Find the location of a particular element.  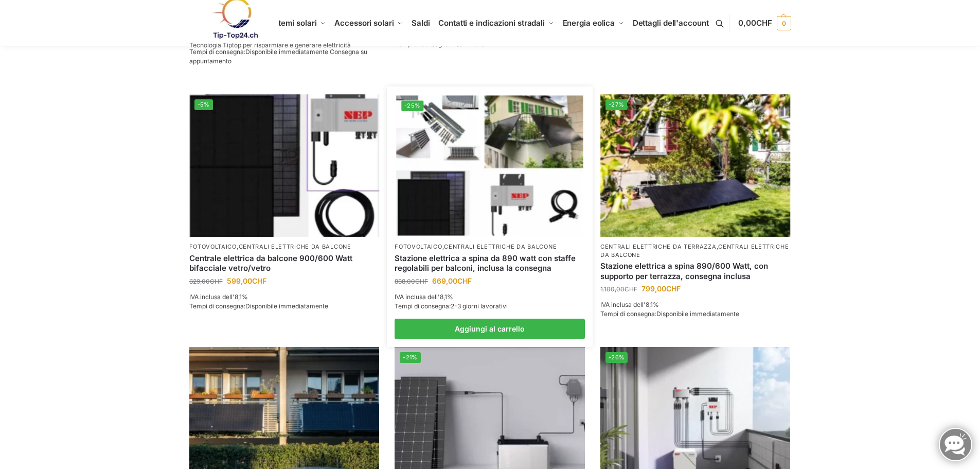

font: 629,00 is located at coordinates (199, 281).